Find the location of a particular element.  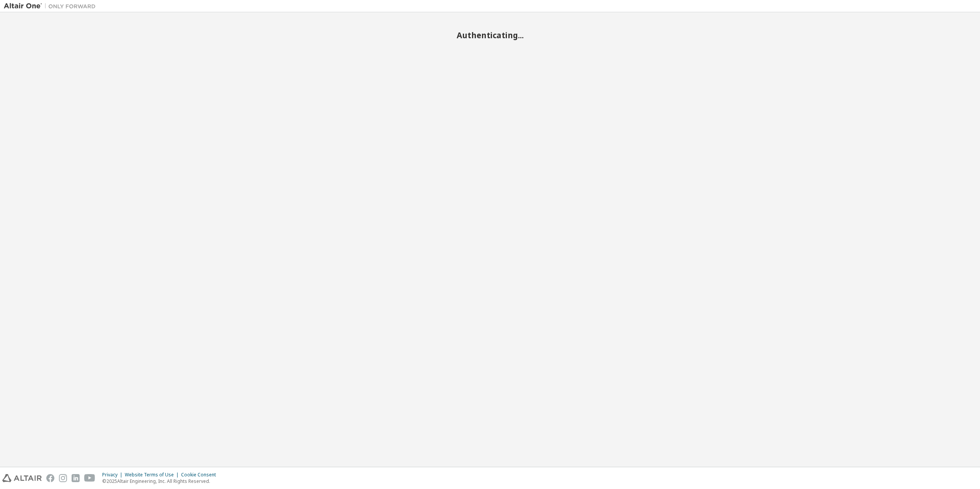

img: youtube.svg is located at coordinates (89, 478).